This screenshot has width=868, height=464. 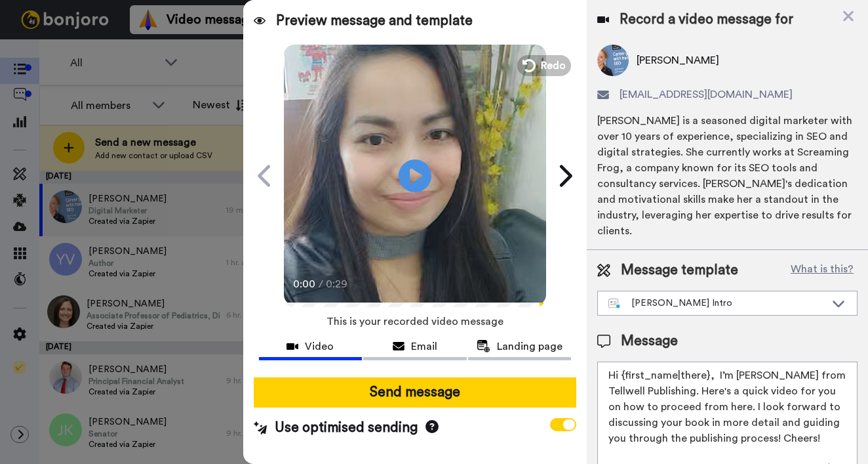 What do you see at coordinates (679, 270) in the screenshot?
I see `span: Message template` at bounding box center [679, 270].